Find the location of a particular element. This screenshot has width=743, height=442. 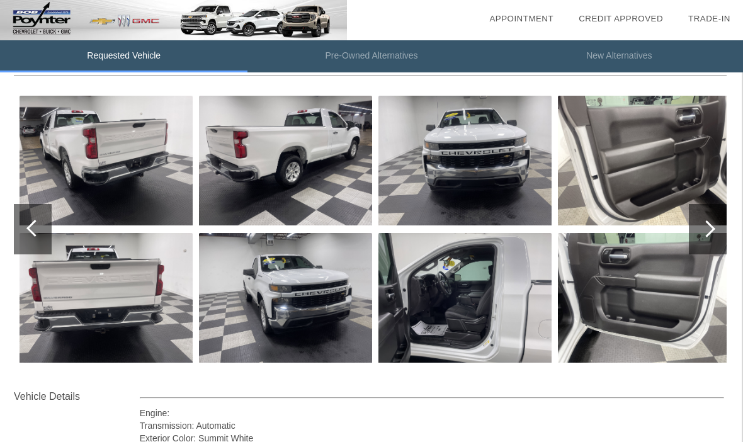

li: New Alternatives is located at coordinates (619, 56).